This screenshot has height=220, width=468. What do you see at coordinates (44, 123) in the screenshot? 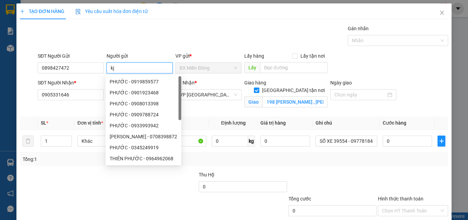
I see `span: SL` at bounding box center [44, 123].